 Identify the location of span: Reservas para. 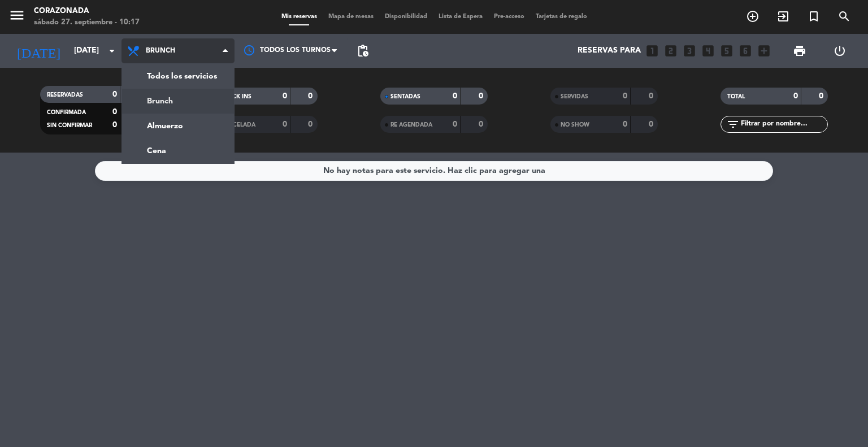
(609, 51).